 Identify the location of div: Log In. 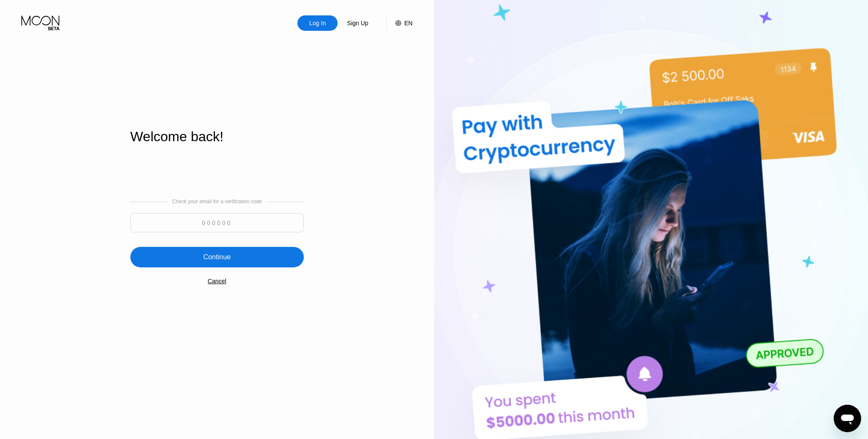
(317, 23).